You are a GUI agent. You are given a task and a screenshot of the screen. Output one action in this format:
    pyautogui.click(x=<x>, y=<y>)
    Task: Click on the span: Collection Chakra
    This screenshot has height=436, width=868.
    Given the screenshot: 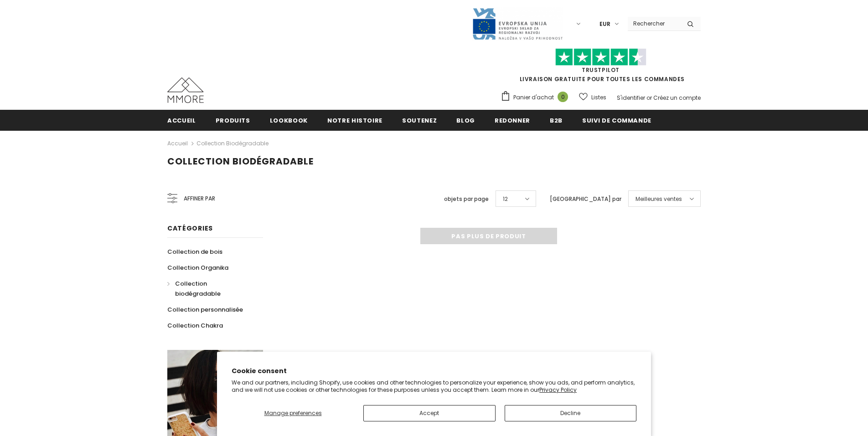 What is the action you would take?
    pyautogui.click(x=195, y=326)
    